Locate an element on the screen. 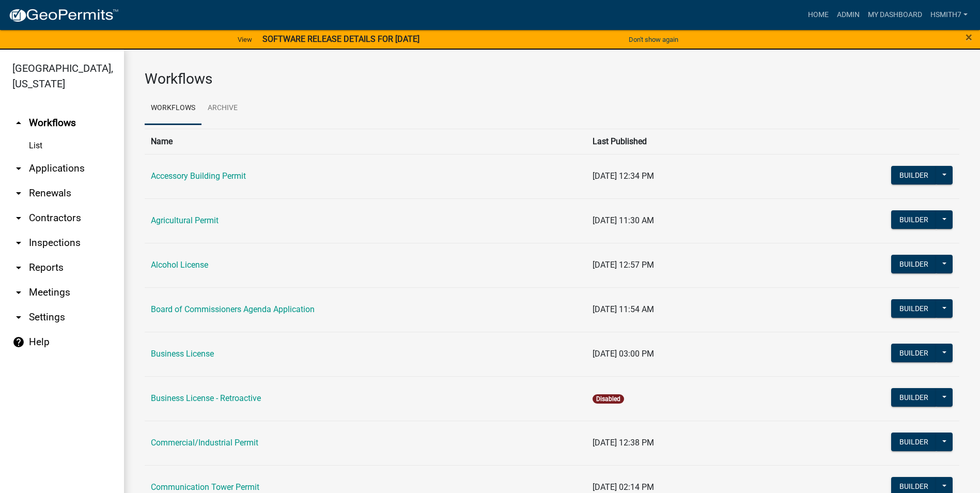 The height and width of the screenshot is (493, 980). a: View is located at coordinates (245, 40).